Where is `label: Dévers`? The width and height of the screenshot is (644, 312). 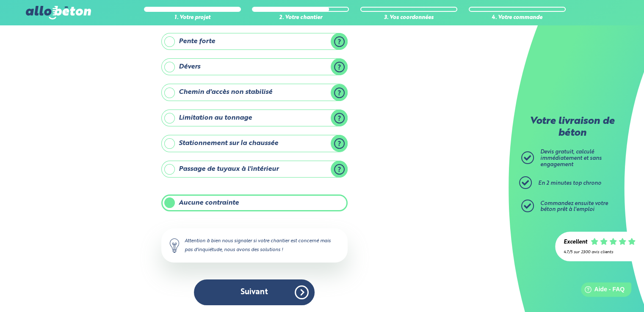
label: Dévers is located at coordinates (254, 67).